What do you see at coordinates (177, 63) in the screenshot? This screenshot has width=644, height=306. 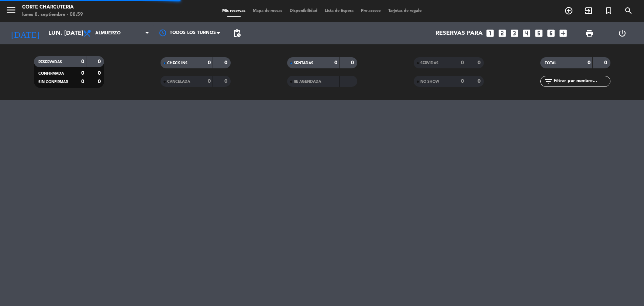 I see `span: CHECK INS` at bounding box center [177, 63].